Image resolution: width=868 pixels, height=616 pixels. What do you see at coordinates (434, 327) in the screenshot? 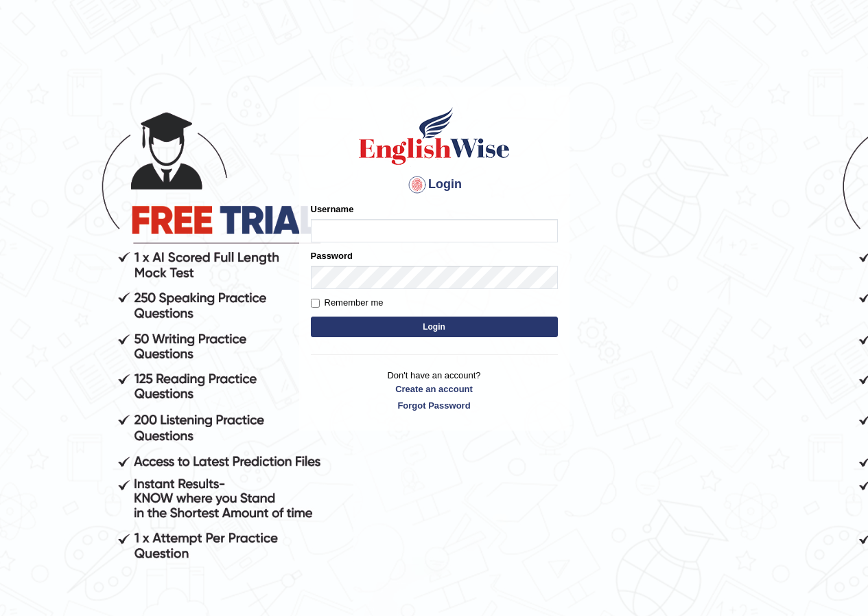
I see `button: Login` at bounding box center [434, 327].